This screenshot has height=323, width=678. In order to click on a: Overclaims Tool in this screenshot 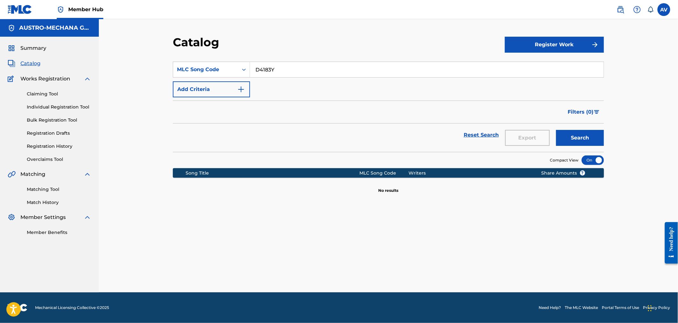, I will do `click(59, 159)`.